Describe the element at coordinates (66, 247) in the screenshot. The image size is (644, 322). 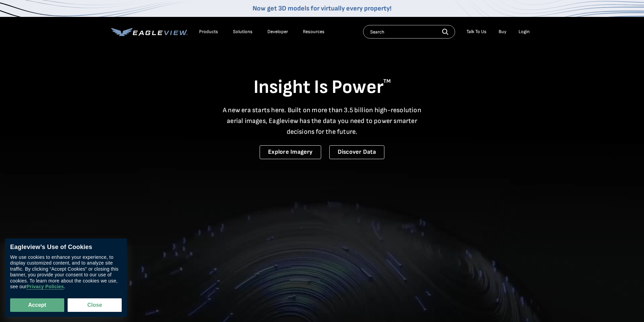
I see `div: Eagleview’s Use of Cookies` at that location.